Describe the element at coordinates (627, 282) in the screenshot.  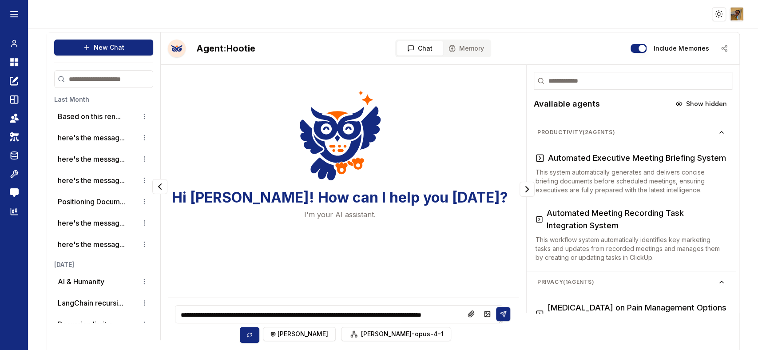
I see `span: privacy ( 1 agents)` at that location.